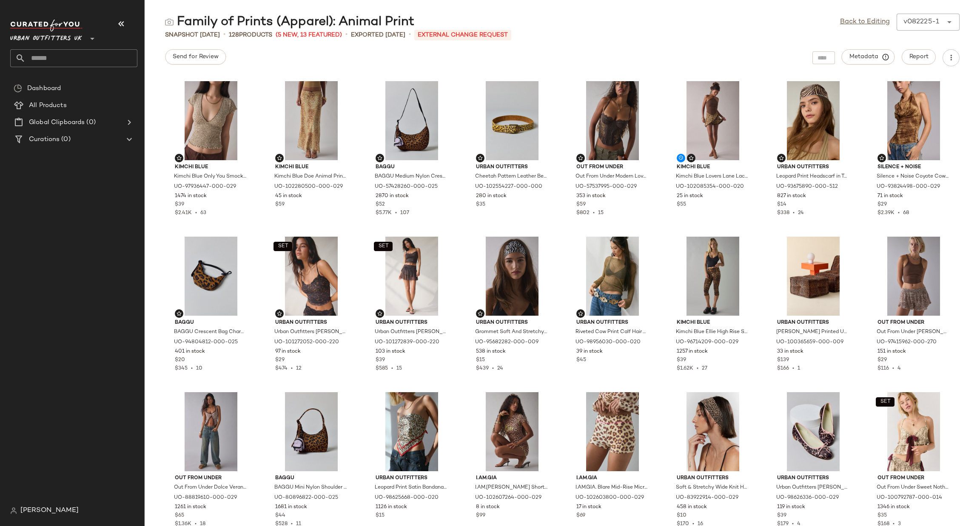 The width and height of the screenshot is (980, 526). I want to click on span: UO-102554227-000-000, so click(509, 187).